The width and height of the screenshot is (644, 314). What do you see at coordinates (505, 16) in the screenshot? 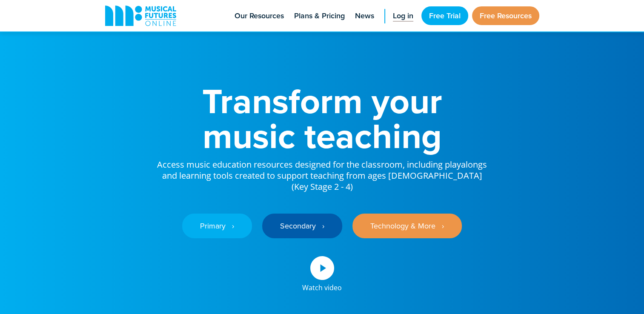
I see `a: Free Resources` at bounding box center [505, 16].